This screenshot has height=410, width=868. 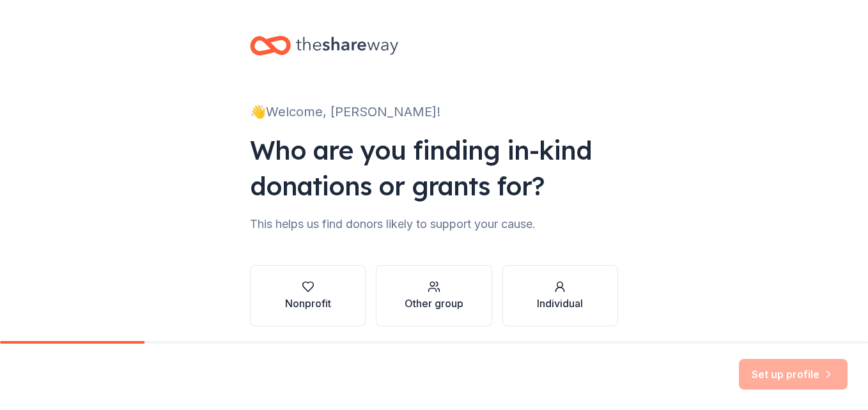 I want to click on button: Nonprofit, so click(x=308, y=295).